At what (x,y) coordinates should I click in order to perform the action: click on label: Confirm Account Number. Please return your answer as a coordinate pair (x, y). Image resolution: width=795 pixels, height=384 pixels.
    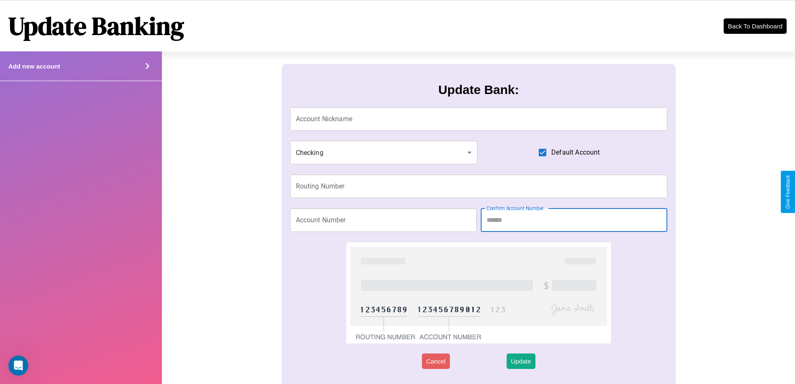
    Looking at the image, I should click on (515, 208).